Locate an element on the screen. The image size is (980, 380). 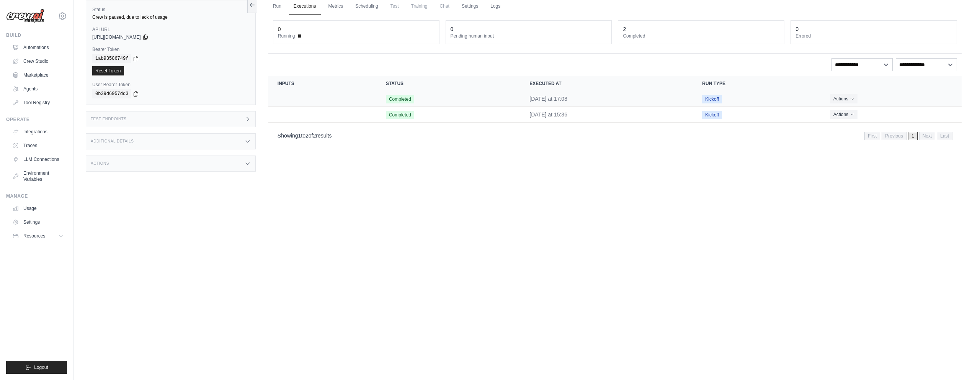
dt: Pending human input is located at coordinates (529, 36).